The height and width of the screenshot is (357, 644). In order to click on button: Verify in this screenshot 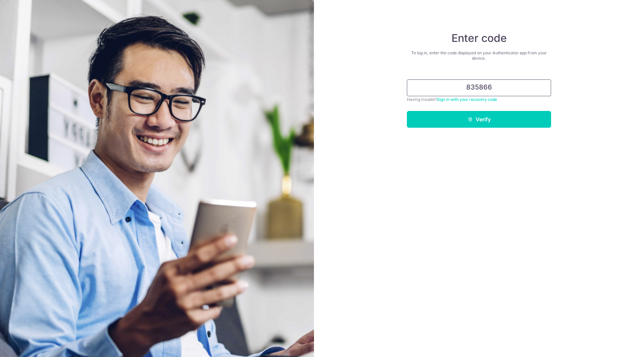, I will do `click(479, 119)`.